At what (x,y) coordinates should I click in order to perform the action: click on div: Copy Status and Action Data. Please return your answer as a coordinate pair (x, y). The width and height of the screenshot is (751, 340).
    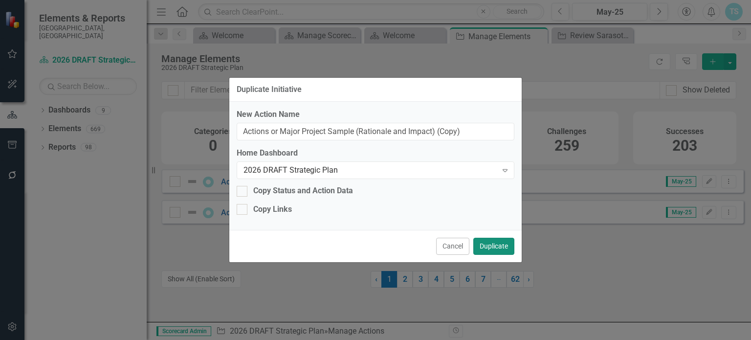
    Looking at the image, I should click on (303, 191).